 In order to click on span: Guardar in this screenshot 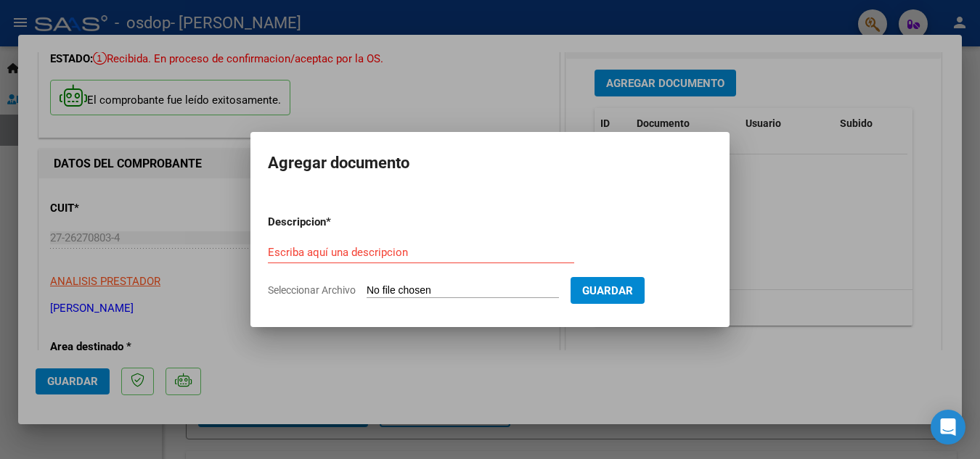, I will do `click(607, 291)`.